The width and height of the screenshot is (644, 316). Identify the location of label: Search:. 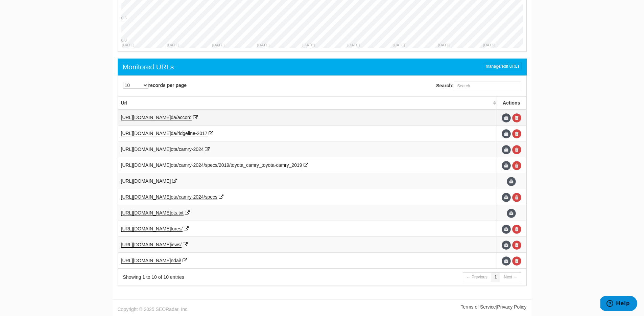
(478, 86).